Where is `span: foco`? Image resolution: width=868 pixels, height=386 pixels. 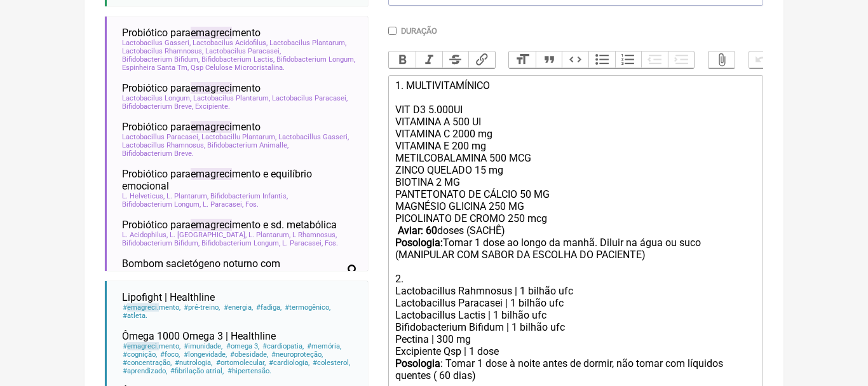
span: foco is located at coordinates (169, 354).